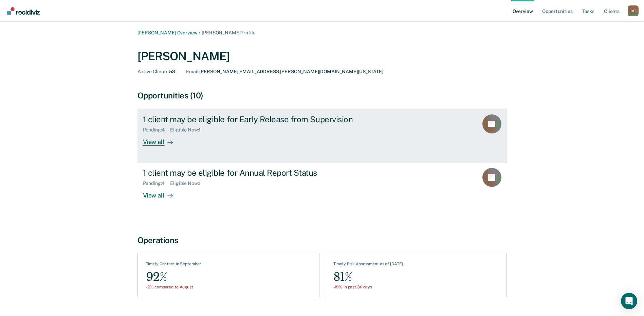 The height and width of the screenshot is (316, 644). Describe the element at coordinates (157, 72) in the screenshot. I see `div: 53` at that location.